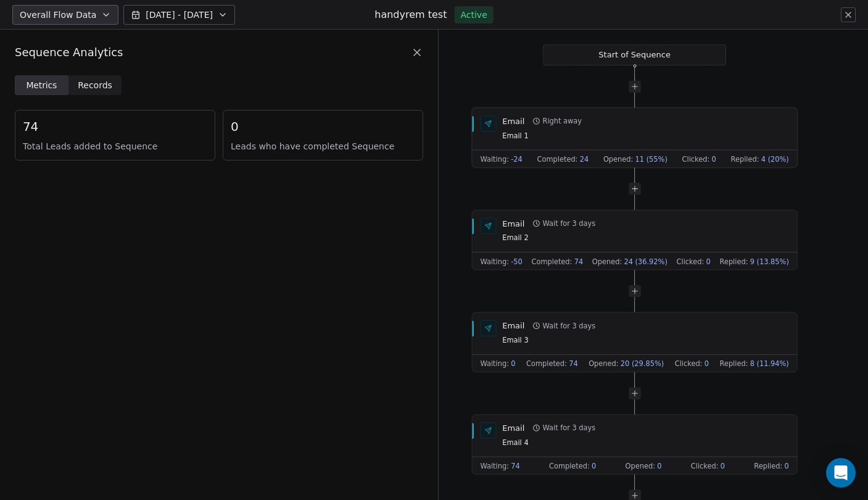 The height and width of the screenshot is (500, 868). I want to click on h1: handyrem test, so click(410, 15).